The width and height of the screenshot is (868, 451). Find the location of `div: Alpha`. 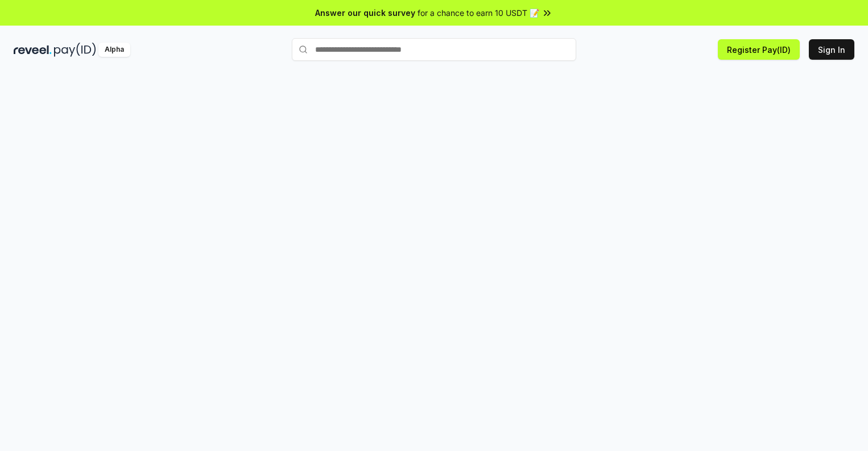

div: Alpha is located at coordinates (115, 49).